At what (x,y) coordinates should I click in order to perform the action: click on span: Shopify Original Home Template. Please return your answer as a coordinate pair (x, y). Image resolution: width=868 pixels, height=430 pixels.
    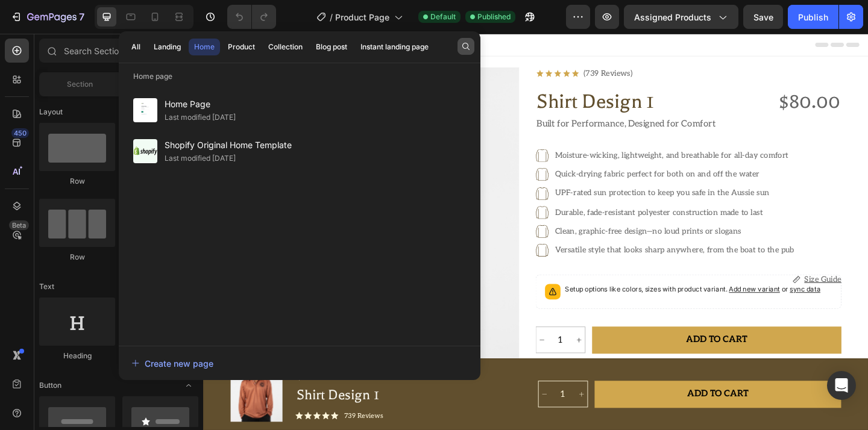
    Looking at the image, I should click on (228, 145).